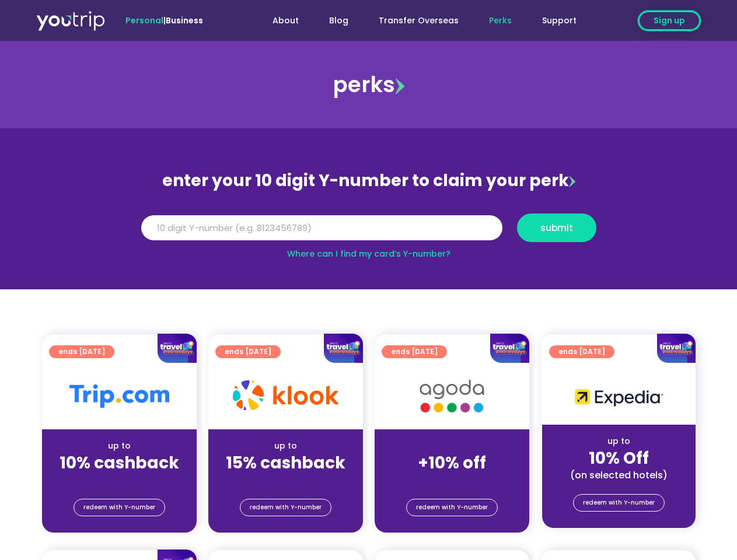  What do you see at coordinates (669, 20) in the screenshot?
I see `span: Sign up` at bounding box center [669, 20].